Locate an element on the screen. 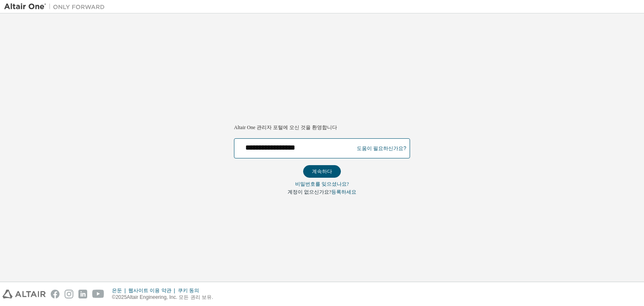 The image size is (644, 306). font: 등록하세요 is located at coordinates (344, 192).